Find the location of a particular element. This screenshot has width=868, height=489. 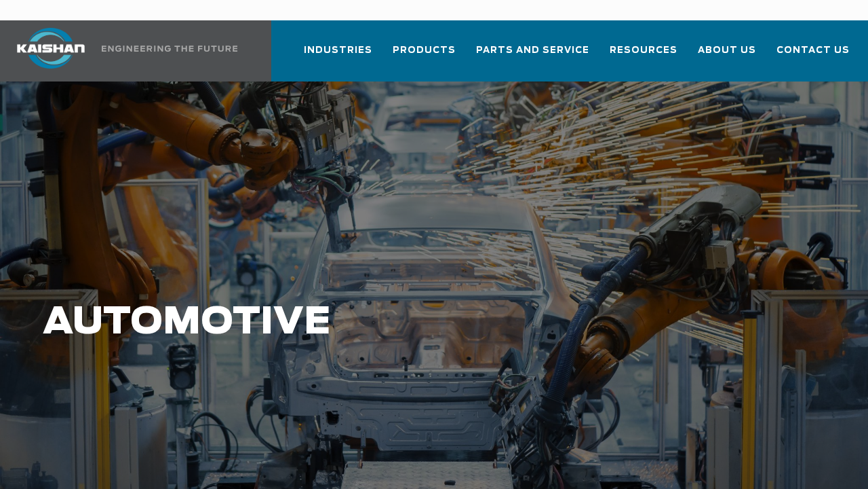

img: Engineering the future is located at coordinates (170, 48).